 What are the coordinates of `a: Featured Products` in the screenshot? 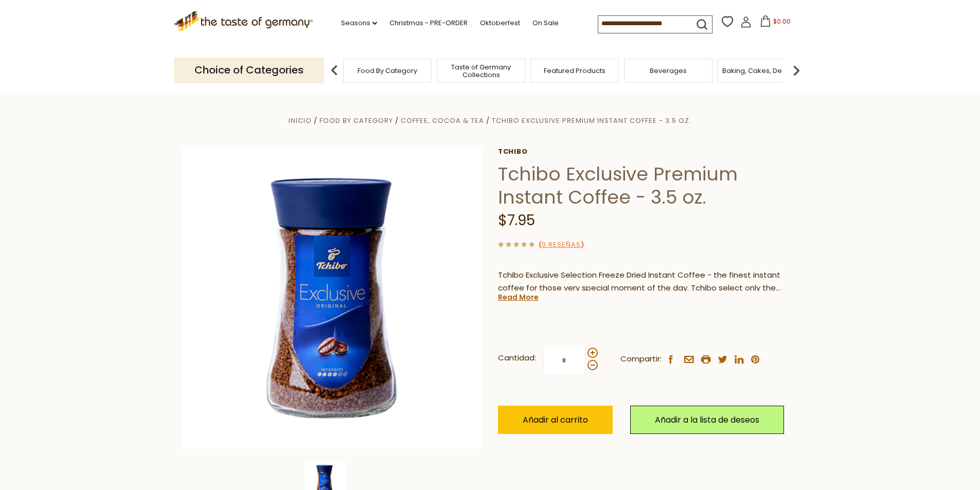 It's located at (575, 70).